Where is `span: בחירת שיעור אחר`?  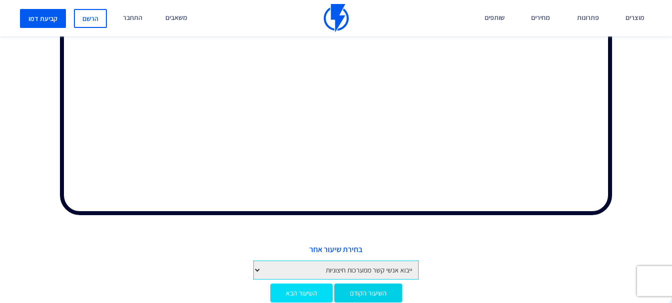 span: בחירת שיעור אחר is located at coordinates (336, 250).